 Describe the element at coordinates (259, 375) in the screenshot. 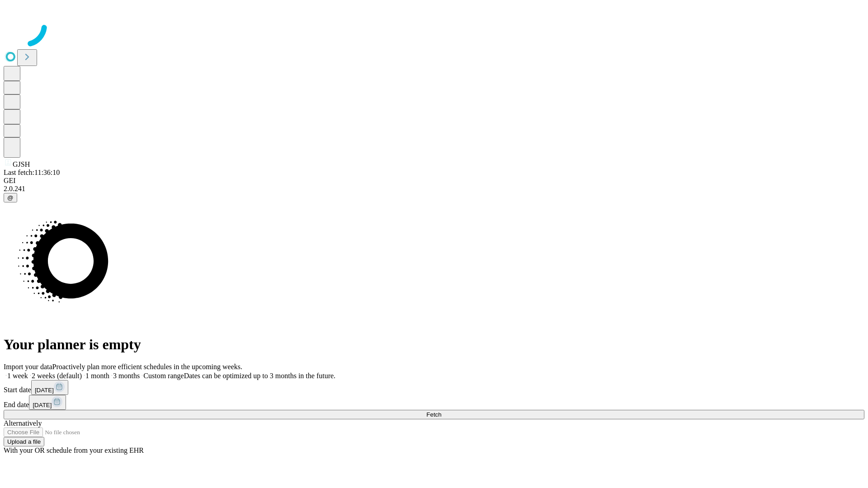

I see `span: Dates can be optimized up to 3 months in the future.` at that location.